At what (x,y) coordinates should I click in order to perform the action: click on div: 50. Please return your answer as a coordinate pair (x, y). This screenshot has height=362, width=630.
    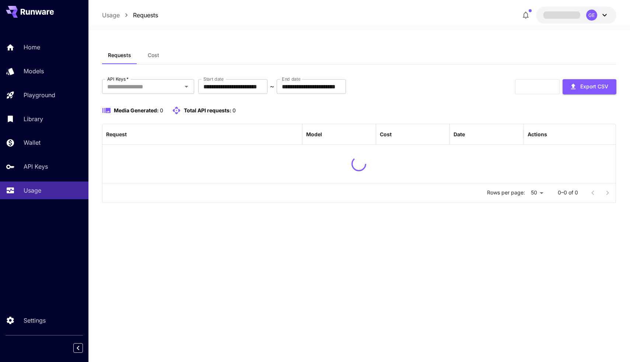
    Looking at the image, I should click on (537, 193).